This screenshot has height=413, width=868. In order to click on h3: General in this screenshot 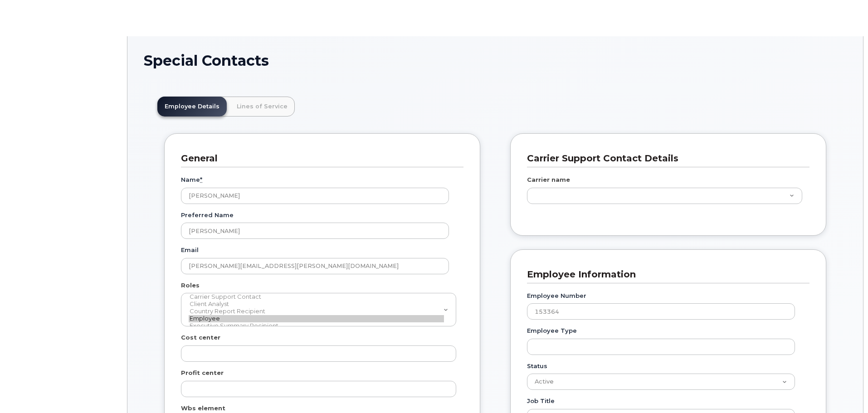, I will do `click(319, 158)`.